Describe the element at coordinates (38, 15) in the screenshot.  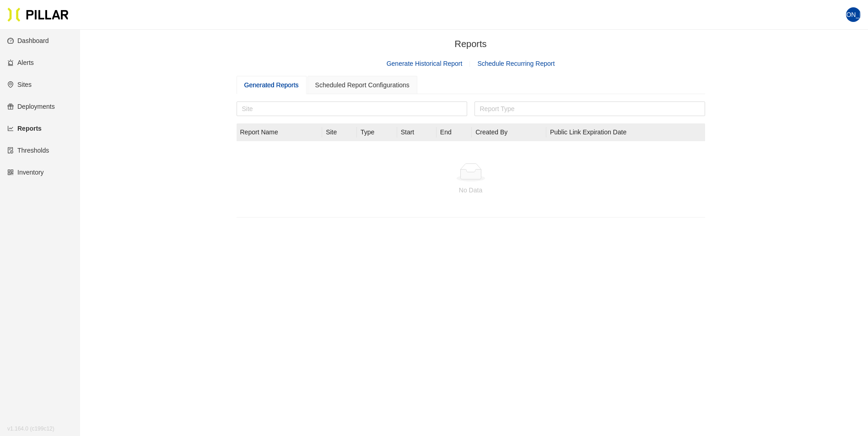
I see `img: Pillar Technologies` at that location.